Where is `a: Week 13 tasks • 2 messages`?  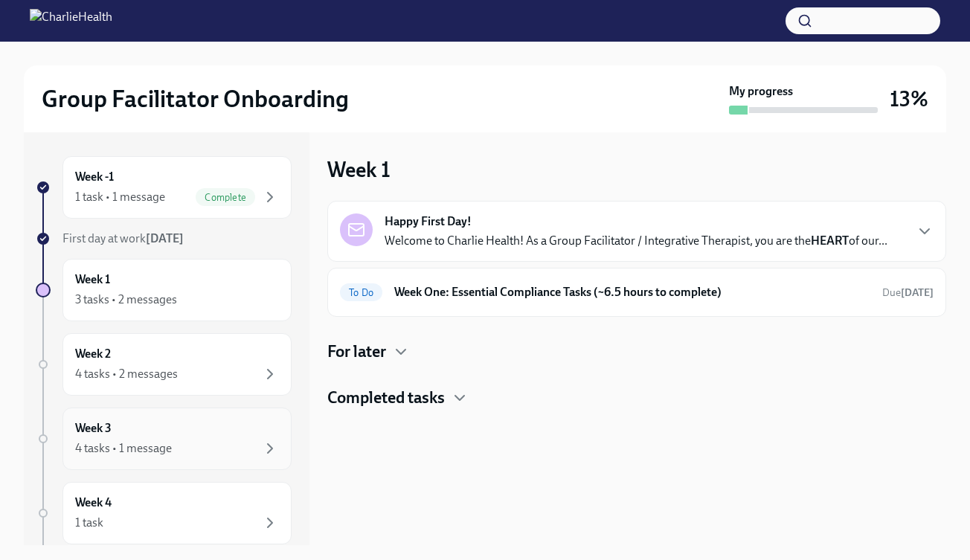
a: Week 13 tasks • 2 messages is located at coordinates (164, 290).